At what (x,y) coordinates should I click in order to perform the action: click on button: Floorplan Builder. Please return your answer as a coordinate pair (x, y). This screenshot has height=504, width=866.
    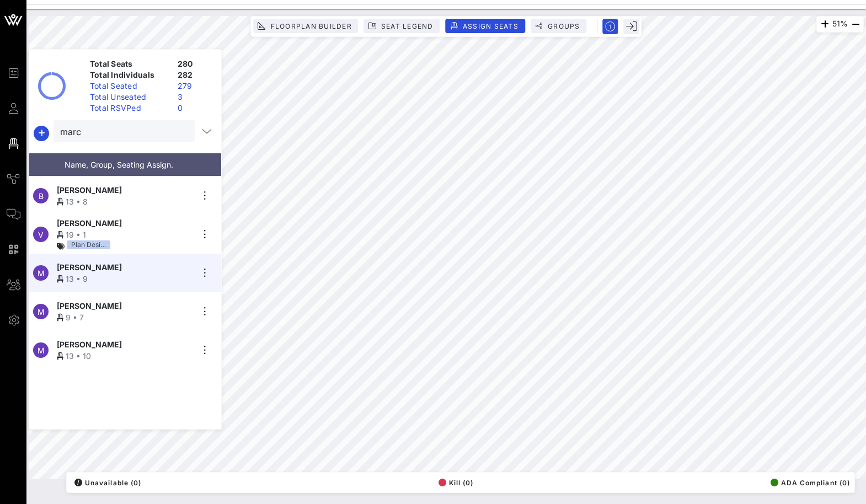
    Looking at the image, I should click on (306, 26).